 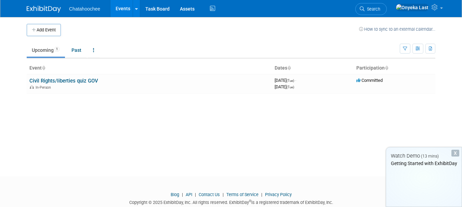 I want to click on a: Contact Us, so click(x=209, y=195).